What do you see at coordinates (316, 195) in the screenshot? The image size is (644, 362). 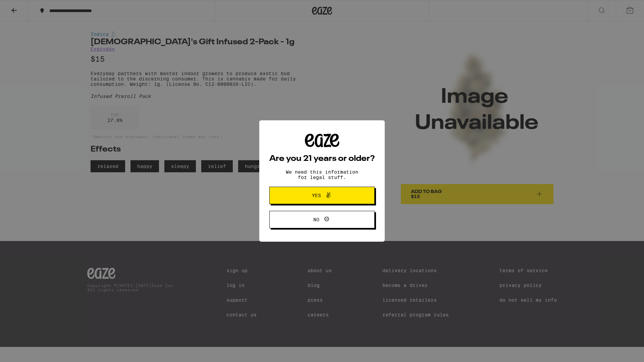 I see `span: Yes` at bounding box center [316, 195].